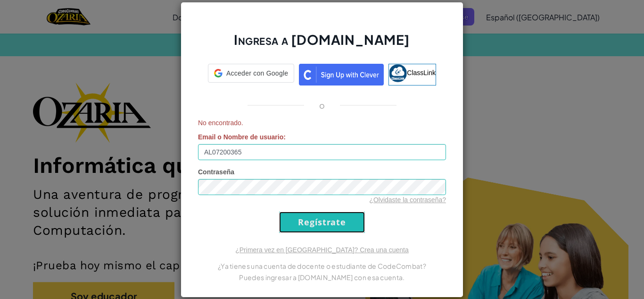  I want to click on img: clever_sso_button@2x.png, so click(341, 75).